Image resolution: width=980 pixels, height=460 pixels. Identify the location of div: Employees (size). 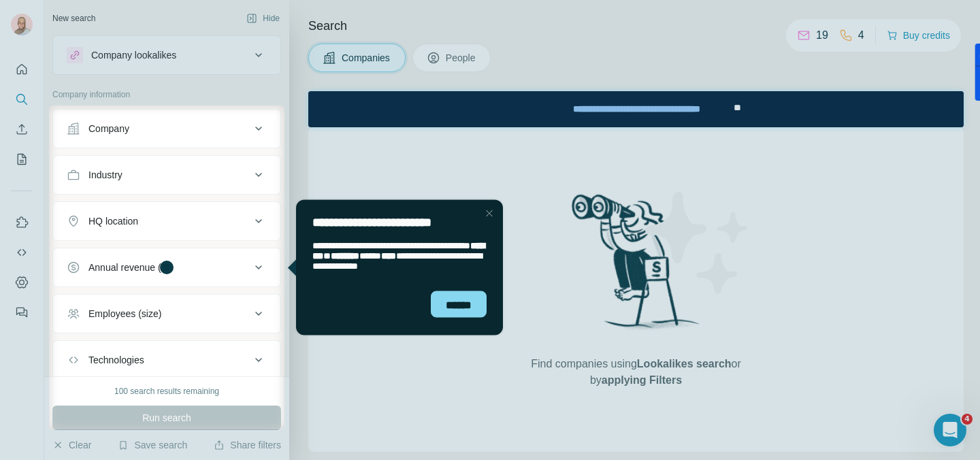
(125, 313).